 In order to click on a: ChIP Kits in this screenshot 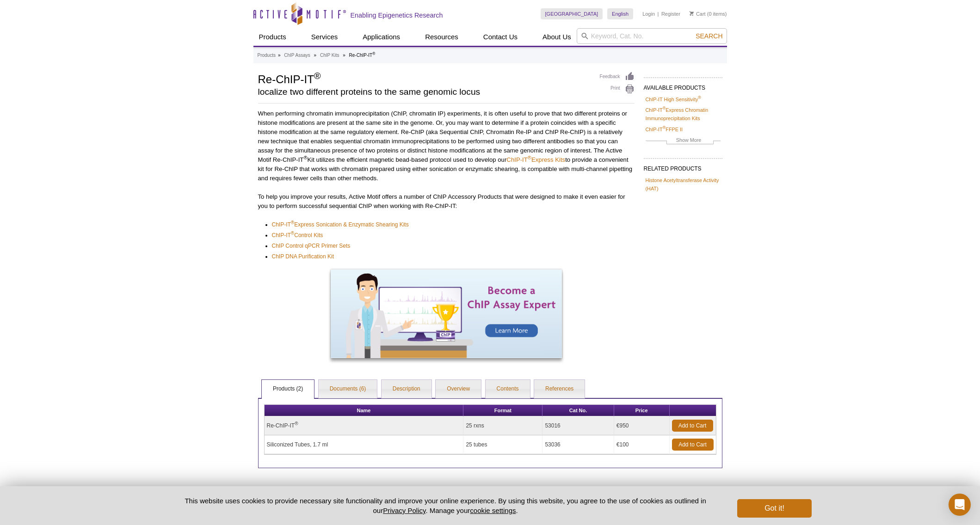, I will do `click(330, 56)`.